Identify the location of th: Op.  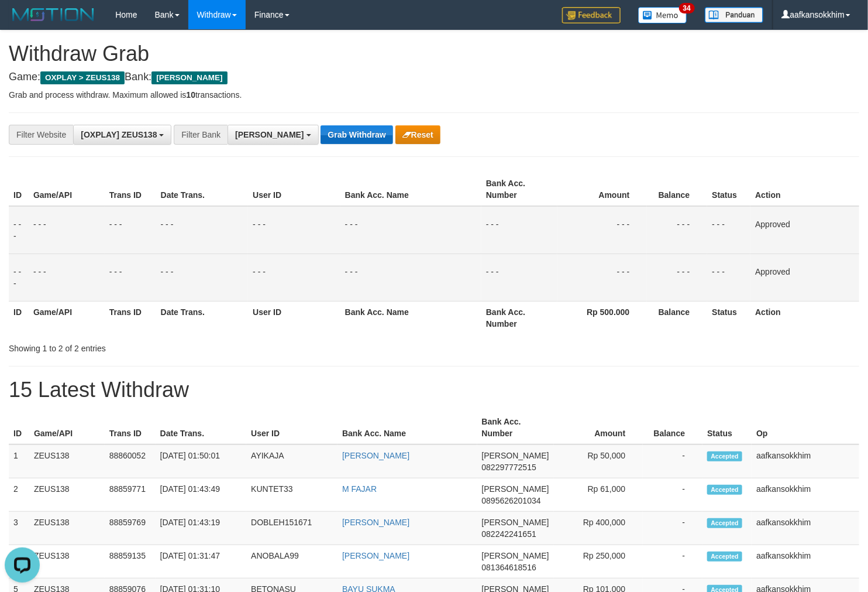
(805, 427).